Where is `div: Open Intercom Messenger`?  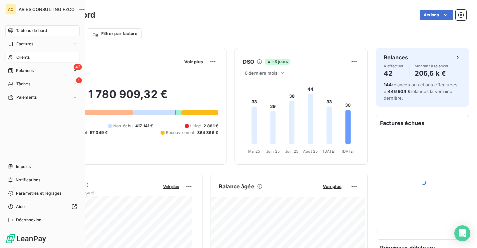
div: Open Intercom Messenger is located at coordinates (463, 233).